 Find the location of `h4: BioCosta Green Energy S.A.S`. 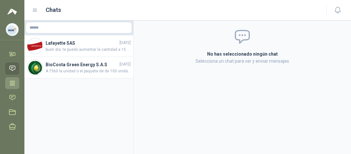

h4: BioCosta Green Energy S.A.S is located at coordinates (82, 65).